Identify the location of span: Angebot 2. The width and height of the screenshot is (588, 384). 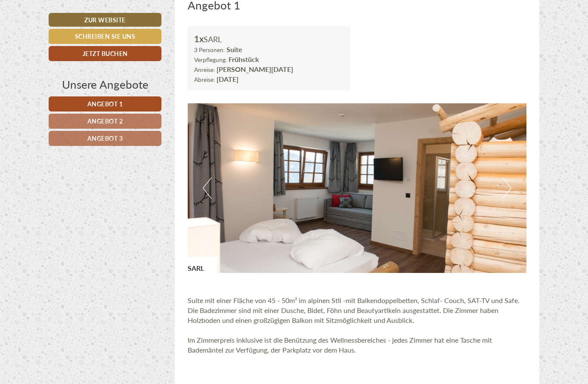
(105, 121).